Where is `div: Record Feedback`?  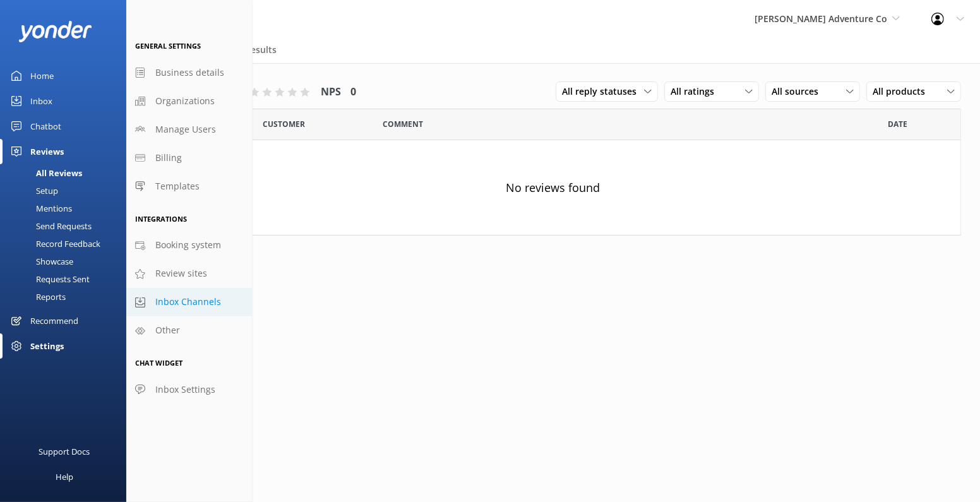
div: Record Feedback is located at coordinates (54, 244).